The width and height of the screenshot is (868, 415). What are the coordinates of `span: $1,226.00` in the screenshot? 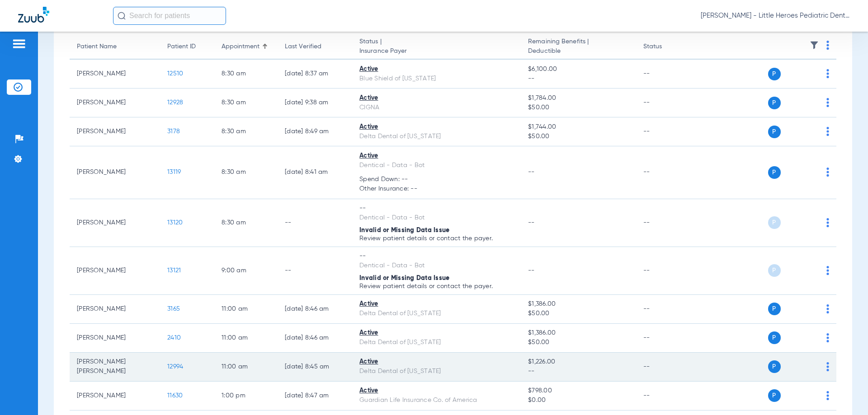 It's located at (578, 362).